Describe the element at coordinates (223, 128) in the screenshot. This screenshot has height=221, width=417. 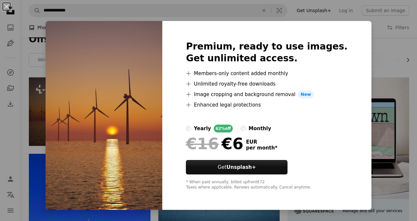
I see `div: 62% off` at that location.